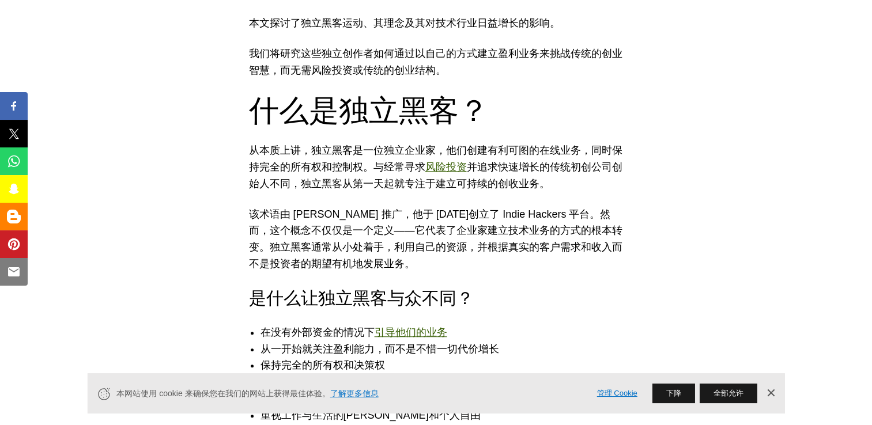  What do you see at coordinates (436, 62) in the screenshot?
I see `p: 我们将研究这些独立创作者如何通过以自己的方式建立盈利业务来挑战传统的创业智慧，而无需风险投资或传统的创业结构。` at bounding box center [436, 62].